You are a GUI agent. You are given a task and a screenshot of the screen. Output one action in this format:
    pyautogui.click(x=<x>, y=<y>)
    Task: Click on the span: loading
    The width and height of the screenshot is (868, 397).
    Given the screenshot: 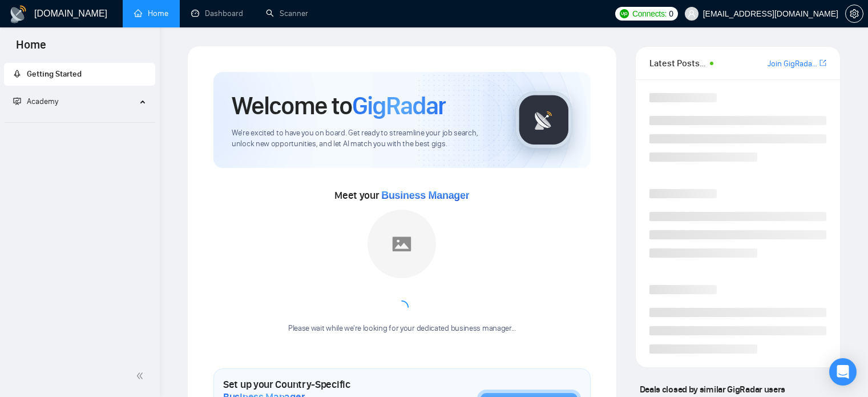 What is the action you would take?
    pyautogui.click(x=402, y=307)
    